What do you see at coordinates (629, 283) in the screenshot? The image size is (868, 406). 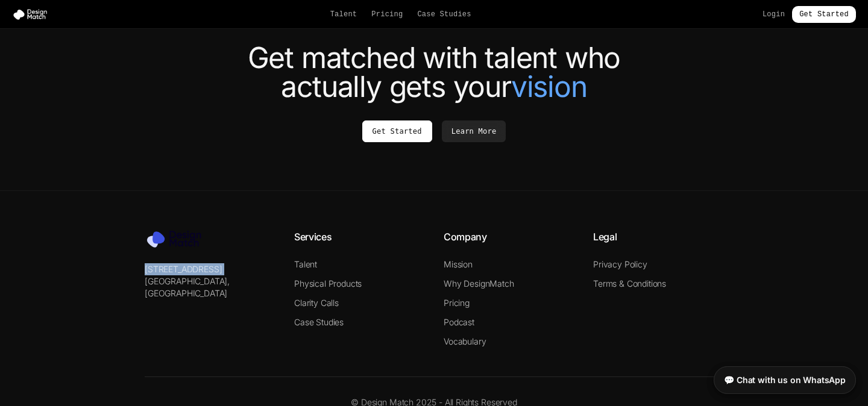 I see `a: Terms & Conditions` at bounding box center [629, 283].